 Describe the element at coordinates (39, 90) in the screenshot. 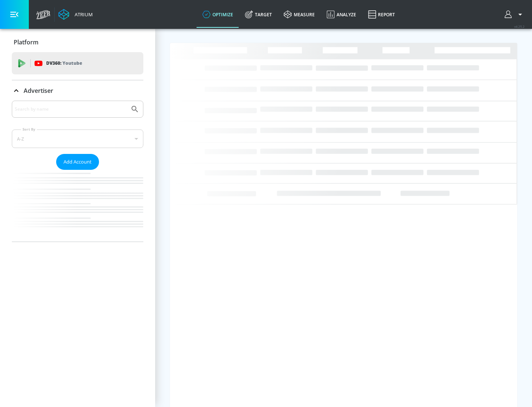

I see `p: Advertiser` at that location.